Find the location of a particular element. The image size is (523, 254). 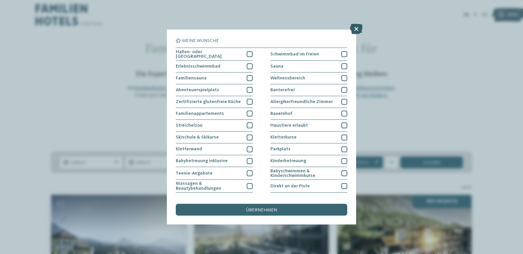

span: Allergikerfreundliche Zimmer is located at coordinates (302, 102).